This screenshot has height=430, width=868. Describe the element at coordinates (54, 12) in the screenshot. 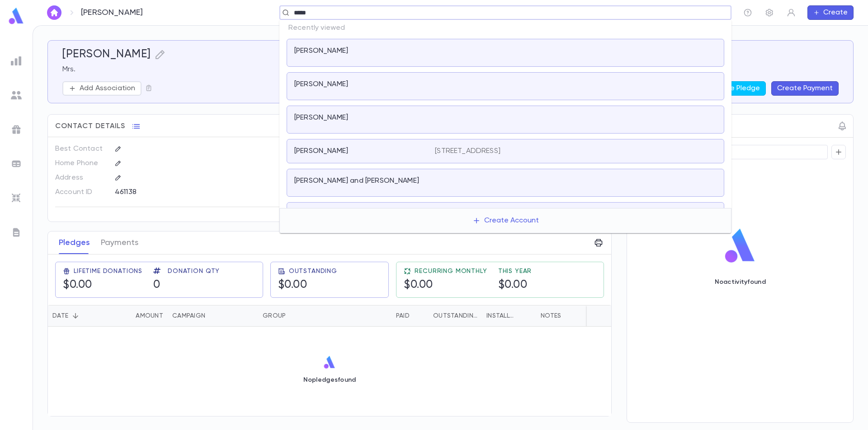

I see `img: home_white.a664292cf8c1dea59945f0da9f25487c.svg` at that location.